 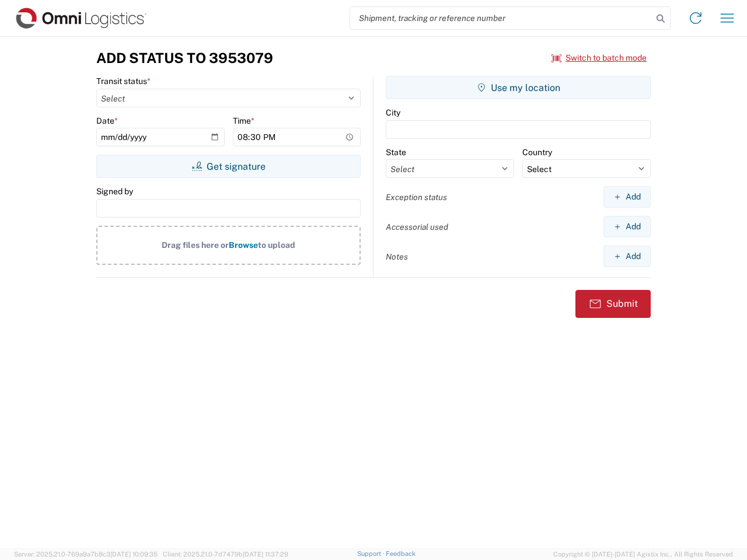 What do you see at coordinates (501, 18) in the screenshot?
I see `input: Shipment, tracking or reference number` at bounding box center [501, 18].